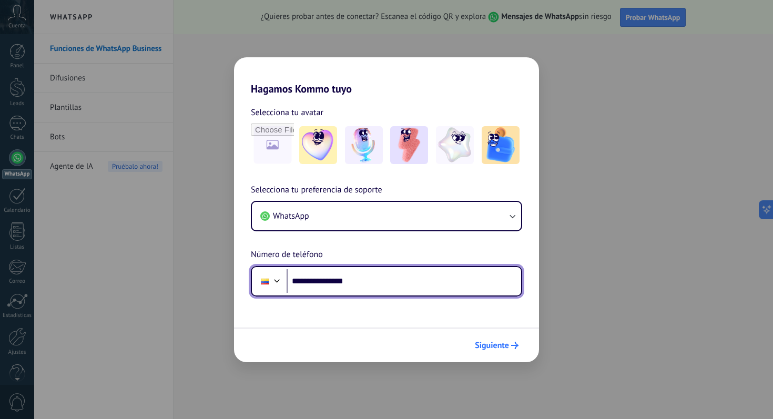 The width and height of the screenshot is (773, 419). I want to click on div: Colombia: + 57, so click(265, 281).